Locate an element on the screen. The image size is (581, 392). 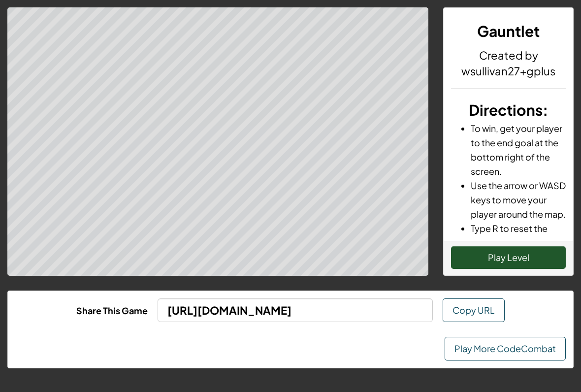
li: To win, get your player to the end goal at the bottom right of the screen. is located at coordinates (518, 149).